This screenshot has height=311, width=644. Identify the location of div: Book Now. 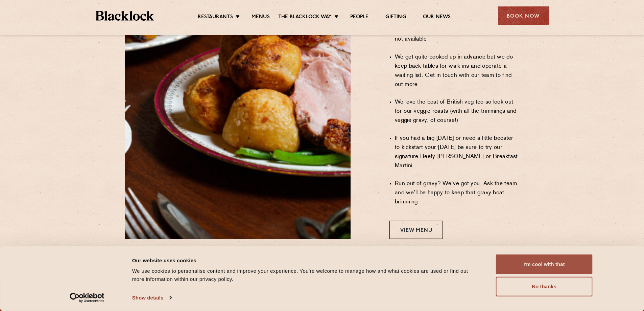
(523, 16).